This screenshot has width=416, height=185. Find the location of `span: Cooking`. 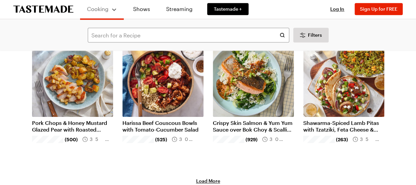

span: Cooking is located at coordinates (98, 9).